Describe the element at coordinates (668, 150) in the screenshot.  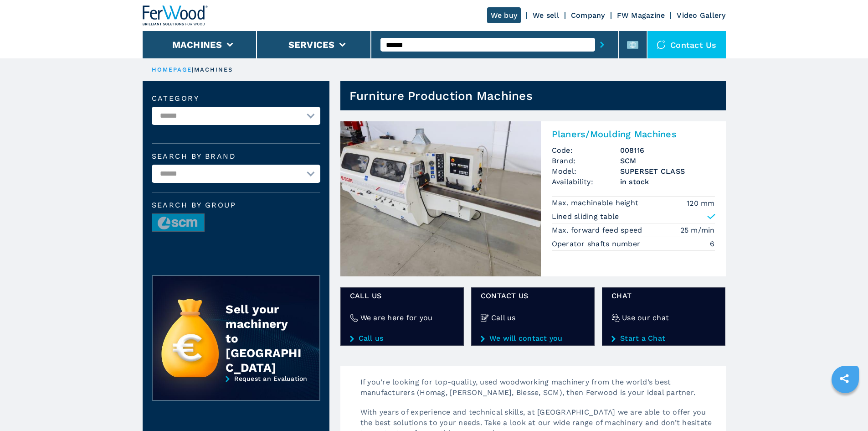
I see `h3: 008116` at that location.